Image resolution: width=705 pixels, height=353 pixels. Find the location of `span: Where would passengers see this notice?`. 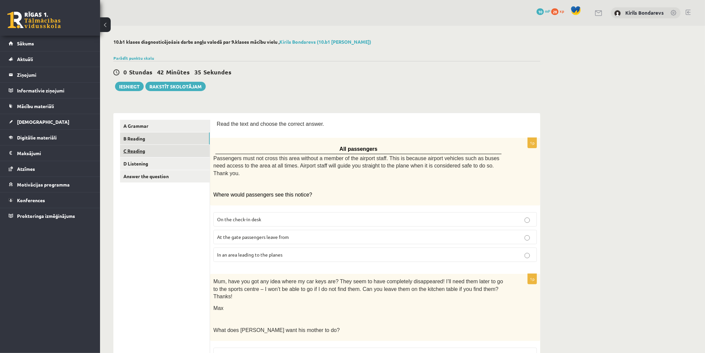

span: Where would passengers see this notice? is located at coordinates (263, 195).